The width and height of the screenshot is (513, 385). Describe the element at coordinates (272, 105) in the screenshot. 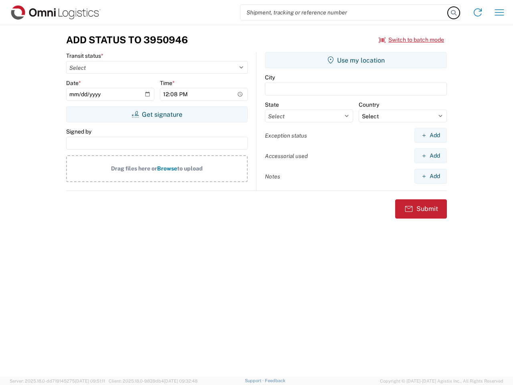

I see `label: State` at that location.